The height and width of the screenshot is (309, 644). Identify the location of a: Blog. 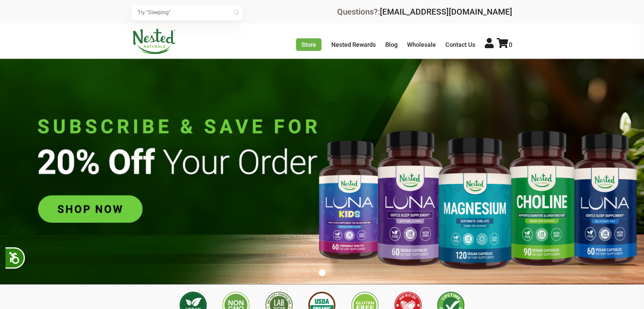
(391, 45).